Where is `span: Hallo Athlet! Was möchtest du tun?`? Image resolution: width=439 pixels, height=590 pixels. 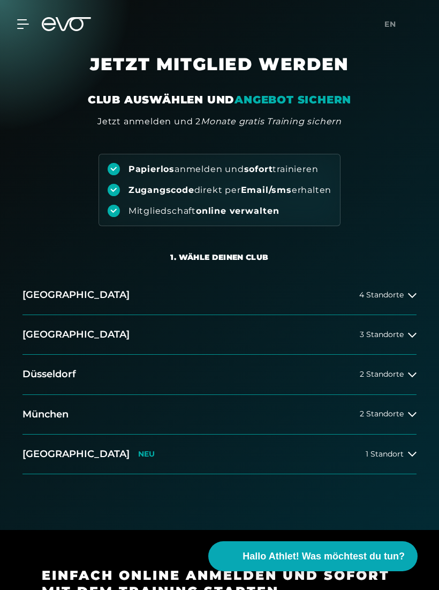
span: Hallo Athlet! Was möchtest du tun? is located at coordinates (324, 556).